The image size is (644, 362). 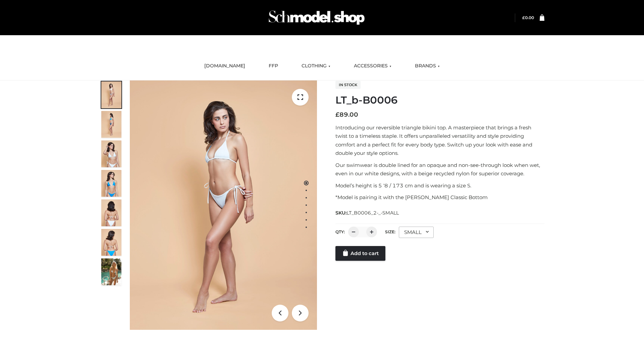 I want to click on a: ACCESSORIES, so click(x=373, y=66).